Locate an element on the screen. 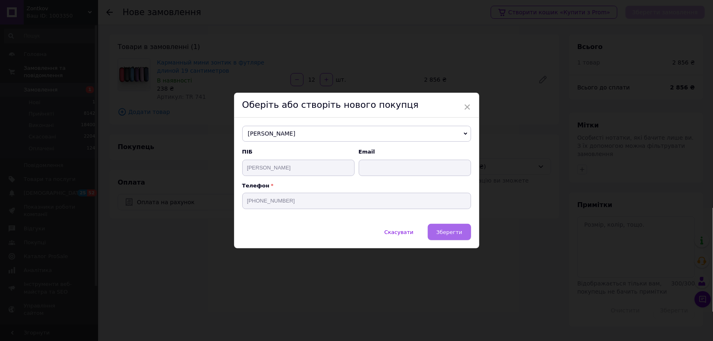 The image size is (713, 341). span: Зберегти is located at coordinates (449, 232).